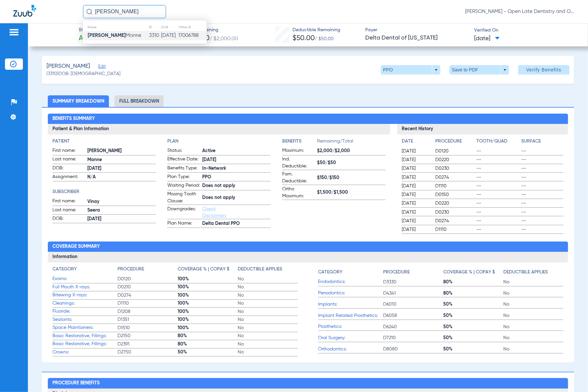 The image size is (588, 392). What do you see at coordinates (455, 160) in the screenshot?
I see `span: D0220` at bounding box center [455, 160].